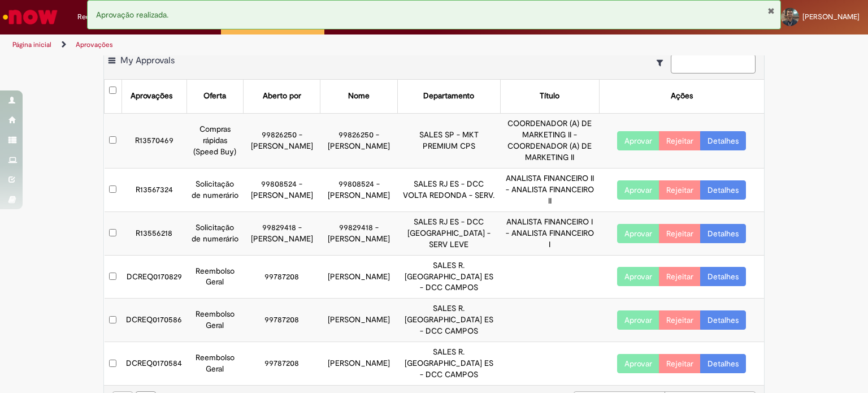 This screenshot has height=393, width=868. I want to click on td: DCREQ0170829, so click(153, 277).